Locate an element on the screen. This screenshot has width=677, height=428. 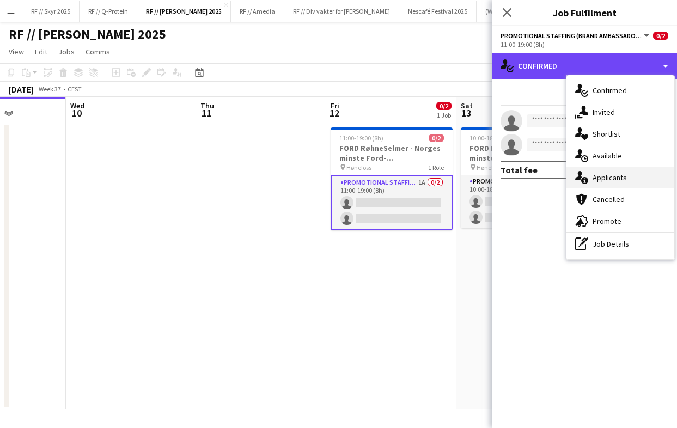
a: Edit is located at coordinates (41, 52).